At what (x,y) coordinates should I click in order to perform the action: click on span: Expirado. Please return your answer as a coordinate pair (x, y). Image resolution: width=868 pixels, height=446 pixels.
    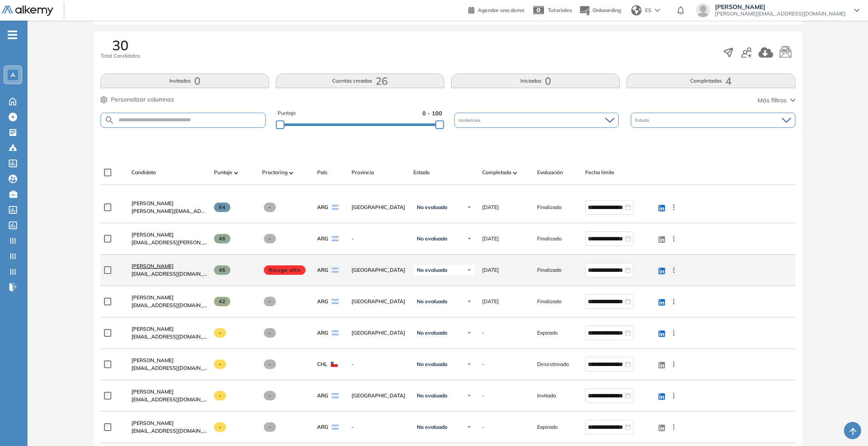
    Looking at the image, I should click on (548, 427).